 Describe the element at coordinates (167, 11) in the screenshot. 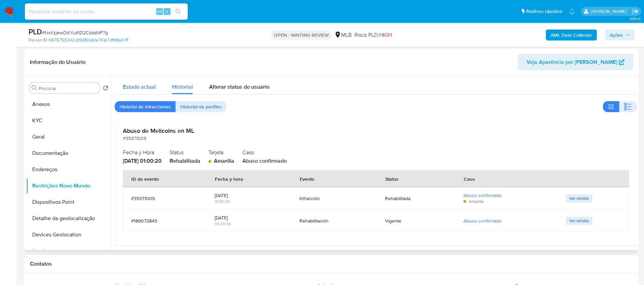

I see `span: s` at that location.